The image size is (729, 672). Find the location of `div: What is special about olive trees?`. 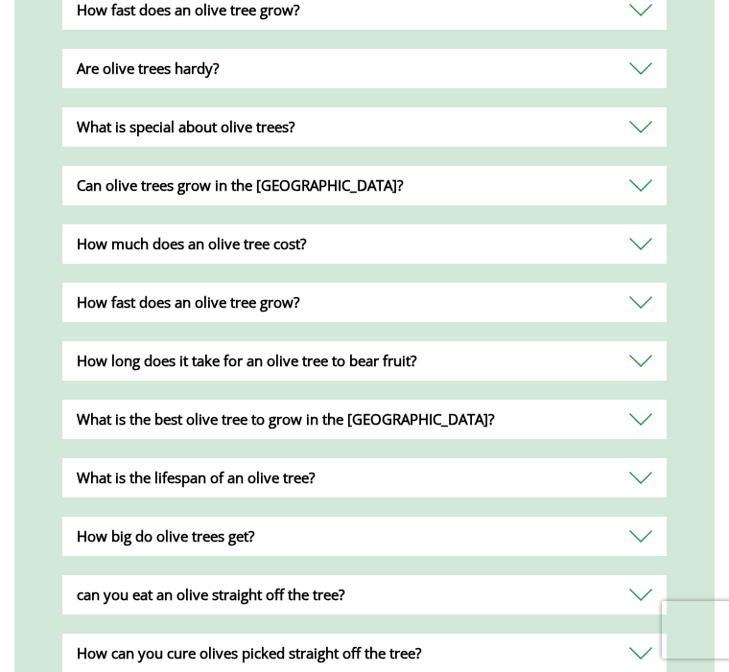

div: What is special about olive trees? is located at coordinates (364, 127).